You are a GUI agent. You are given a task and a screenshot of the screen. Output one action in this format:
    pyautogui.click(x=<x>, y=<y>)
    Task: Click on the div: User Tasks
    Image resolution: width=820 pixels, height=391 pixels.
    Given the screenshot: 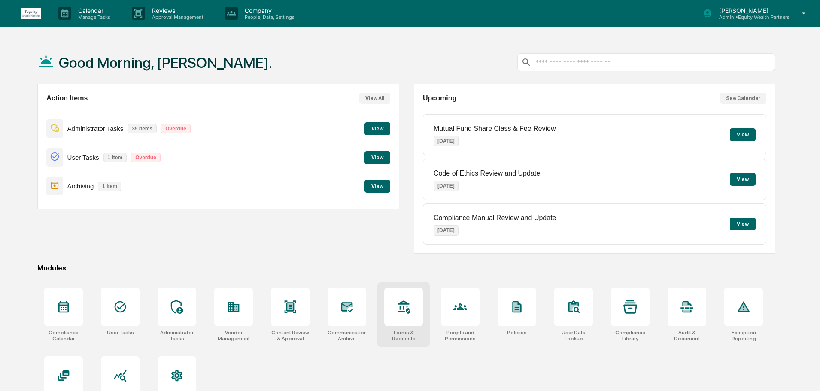 What is the action you would take?
    pyautogui.click(x=120, y=333)
    